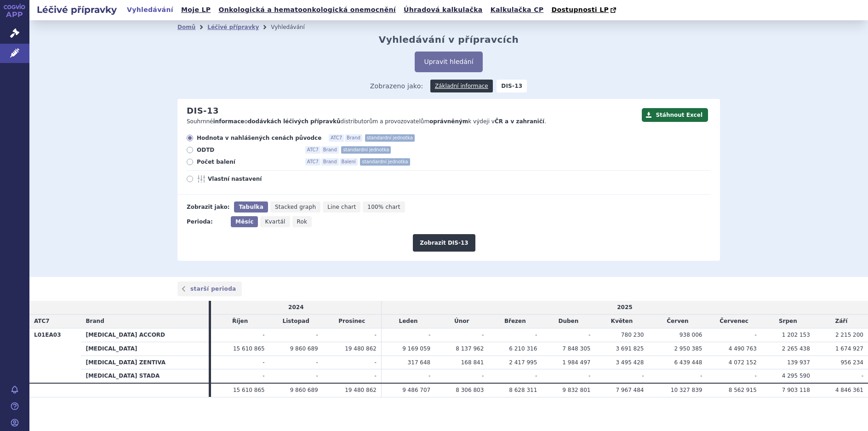 The width and height of the screenshot is (868, 431). What do you see at coordinates (295, 207) in the screenshot?
I see `span: Stacked graph` at bounding box center [295, 207].